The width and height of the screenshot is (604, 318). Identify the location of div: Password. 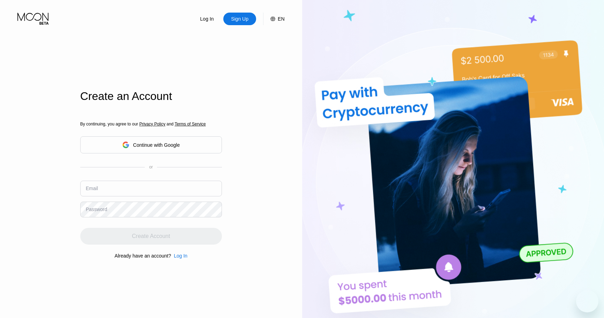
(96, 209).